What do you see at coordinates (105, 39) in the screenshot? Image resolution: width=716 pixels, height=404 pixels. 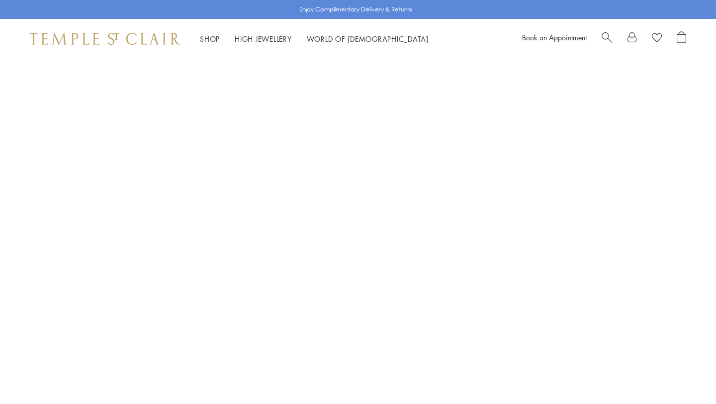 I see `img: Temple St. Clair` at bounding box center [105, 39].